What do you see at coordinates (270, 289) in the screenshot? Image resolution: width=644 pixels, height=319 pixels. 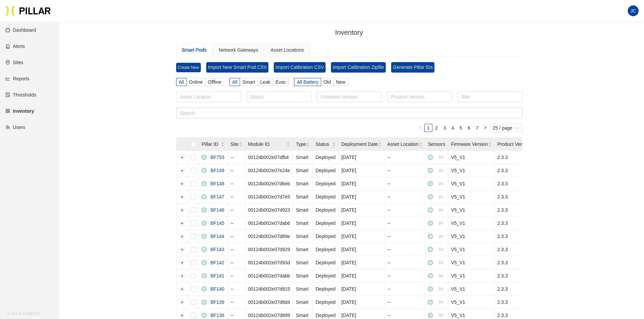 I see `td: 00124b002e07d915` at bounding box center [270, 289].